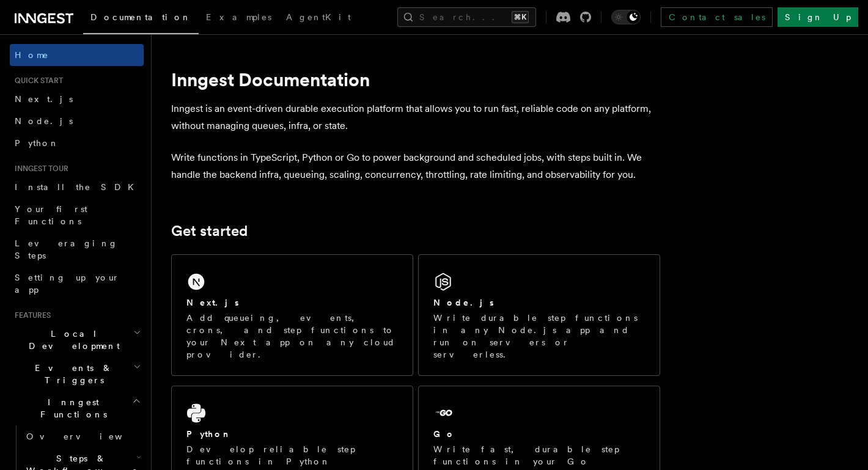  What do you see at coordinates (71, 408) in the screenshot?
I see `span: Inngest Functions` at bounding box center [71, 408].